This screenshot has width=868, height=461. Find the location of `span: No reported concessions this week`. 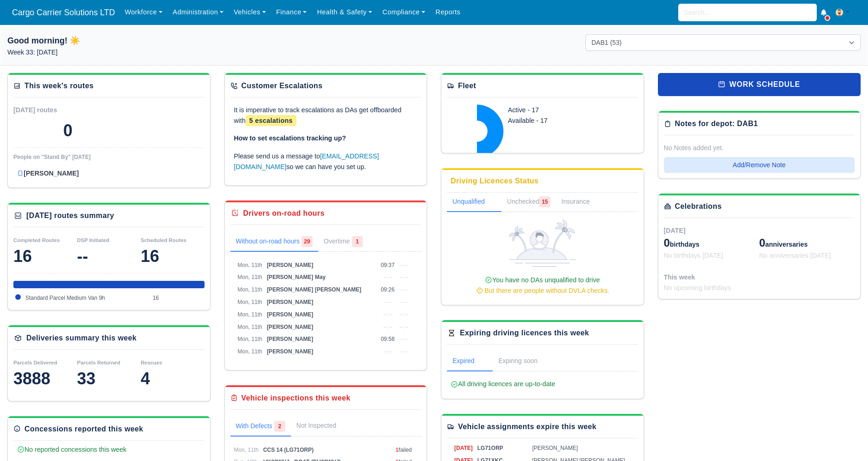

span: No reported concessions this week is located at coordinates (71, 450).